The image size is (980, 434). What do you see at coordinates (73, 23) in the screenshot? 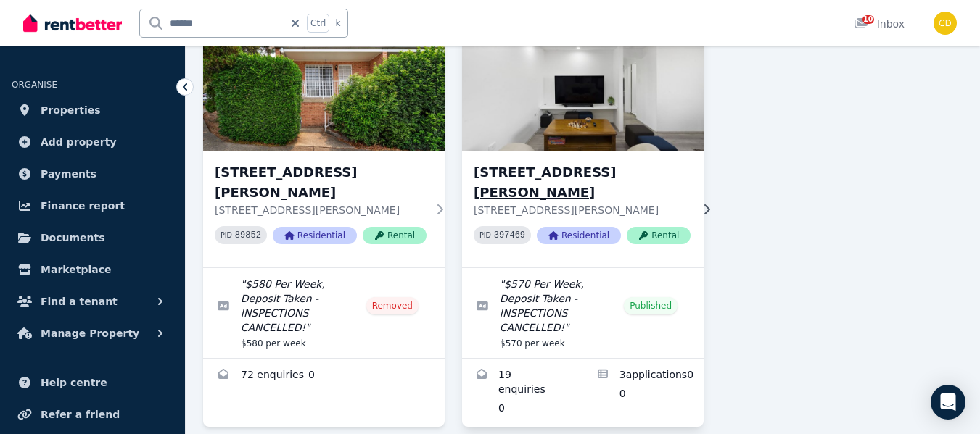
I see `img: RentBetter` at bounding box center [73, 23].